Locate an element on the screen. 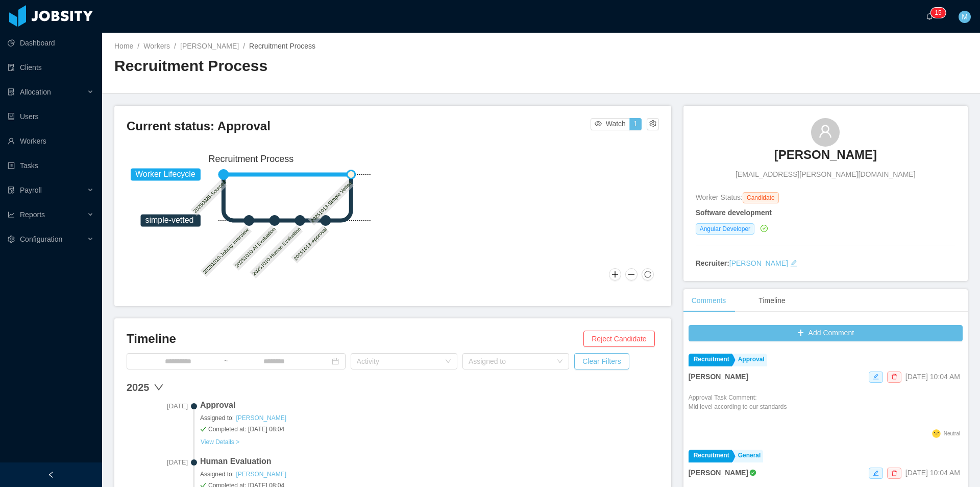  h3: Current status: Approval is located at coordinates (359, 126).